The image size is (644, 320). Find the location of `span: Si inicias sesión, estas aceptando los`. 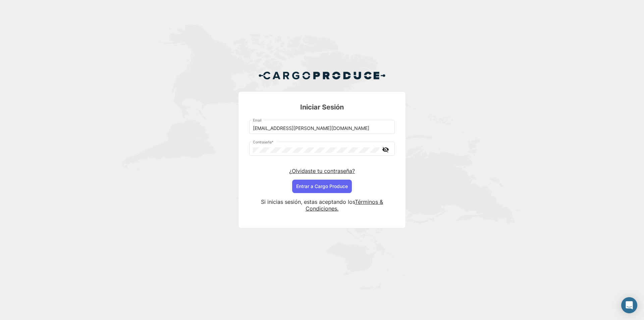

span: Si inicias sesión, estas aceptando los is located at coordinates (308, 202).